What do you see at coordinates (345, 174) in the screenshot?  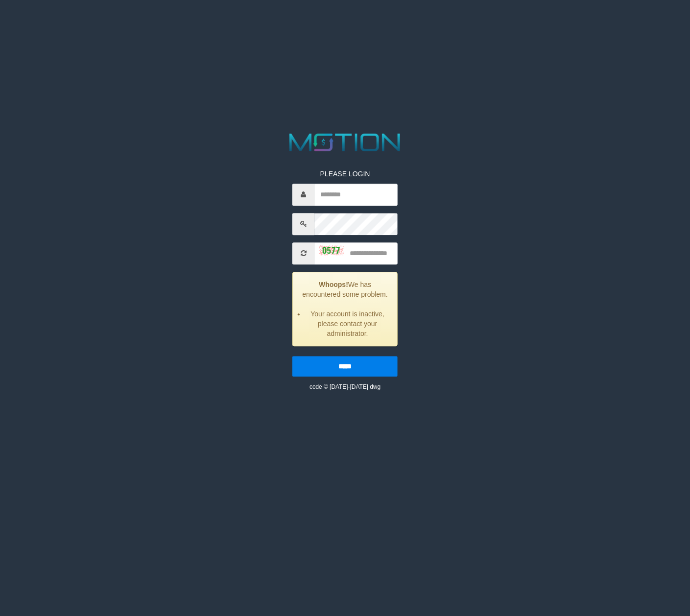 I see `p: PLEASE LOGIN` at bounding box center [345, 174].